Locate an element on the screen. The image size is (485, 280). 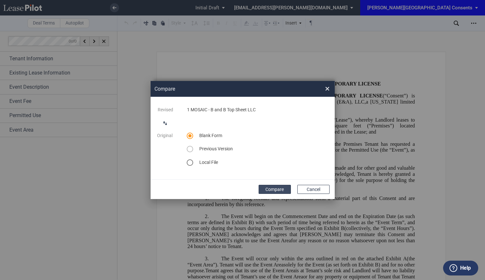
button: Compare is located at coordinates (275, 189).